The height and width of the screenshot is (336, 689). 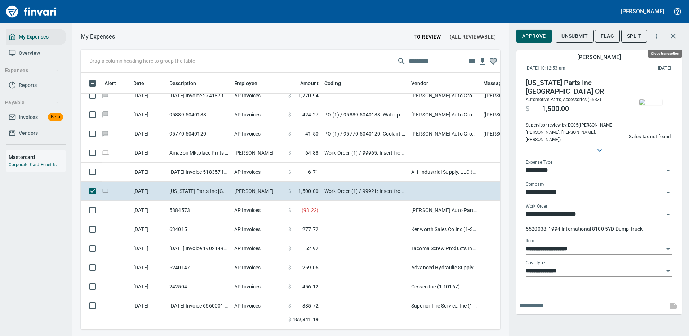 What do you see at coordinates (36, 37) in the screenshot?
I see `a: My Expenses` at bounding box center [36, 37].